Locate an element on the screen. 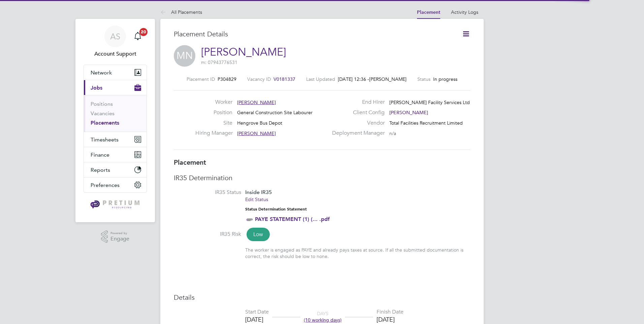  span: Account Support is located at coordinates (115, 54).